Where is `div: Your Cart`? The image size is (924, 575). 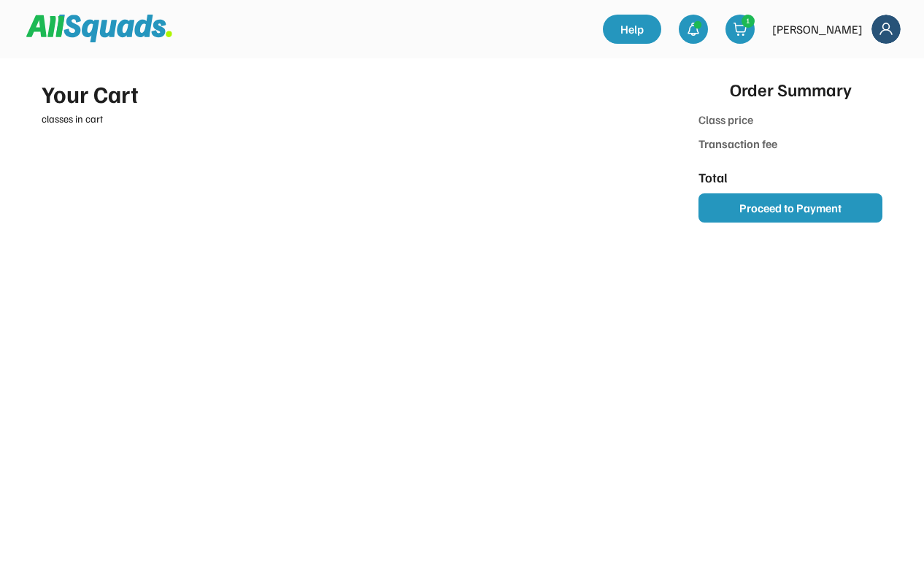 div: Your Cart is located at coordinates (344, 93).